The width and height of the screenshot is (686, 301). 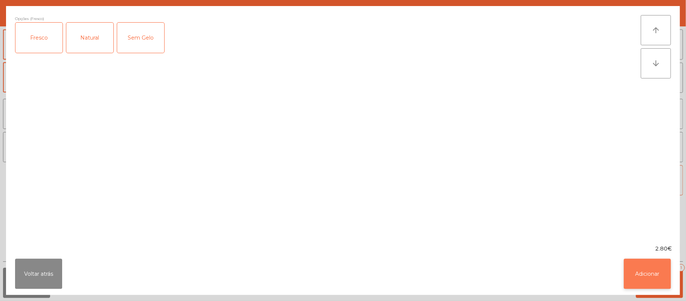 What do you see at coordinates (656, 30) in the screenshot?
I see `button: arrow_upward` at bounding box center [656, 30].